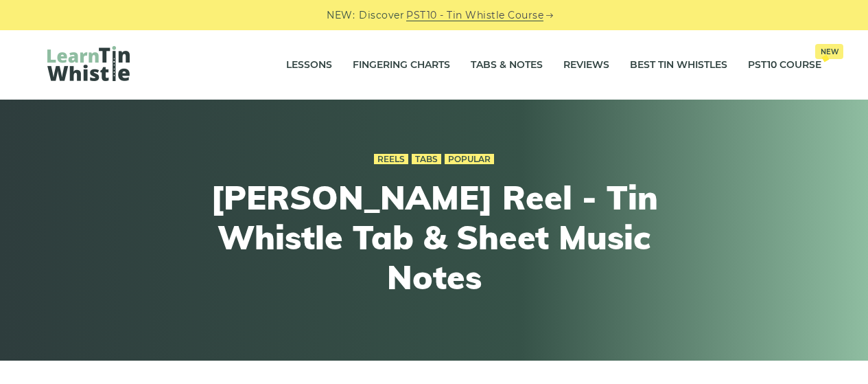  Describe the element at coordinates (679, 66) in the screenshot. I see `a: Best Tin Whistles` at that location.